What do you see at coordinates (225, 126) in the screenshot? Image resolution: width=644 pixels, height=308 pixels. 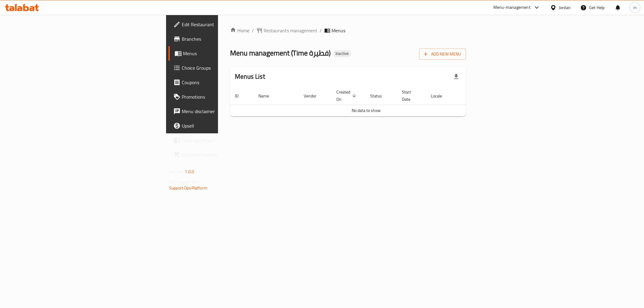 I see `span: Upsell` at bounding box center [225, 126].